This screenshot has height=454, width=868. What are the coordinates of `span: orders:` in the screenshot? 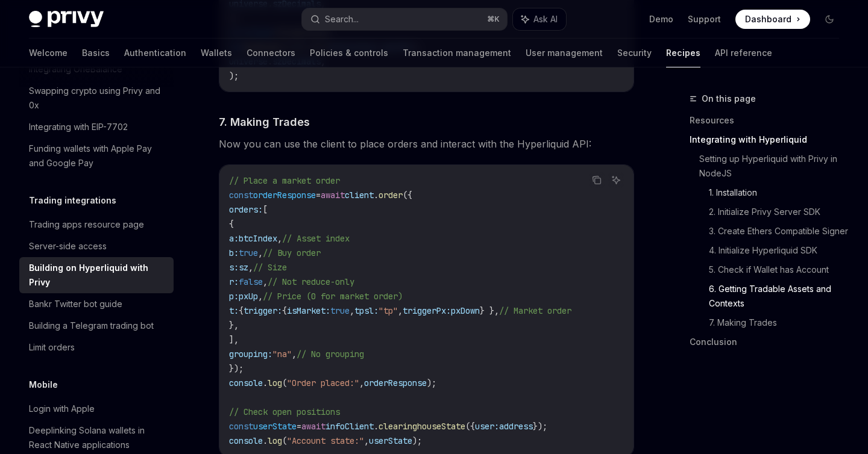 It's located at (246, 209).